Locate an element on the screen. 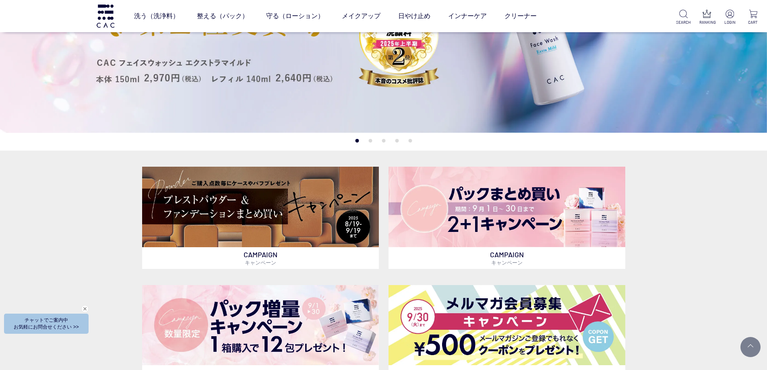  img: パック増量キャンペーン is located at coordinates (261, 325).